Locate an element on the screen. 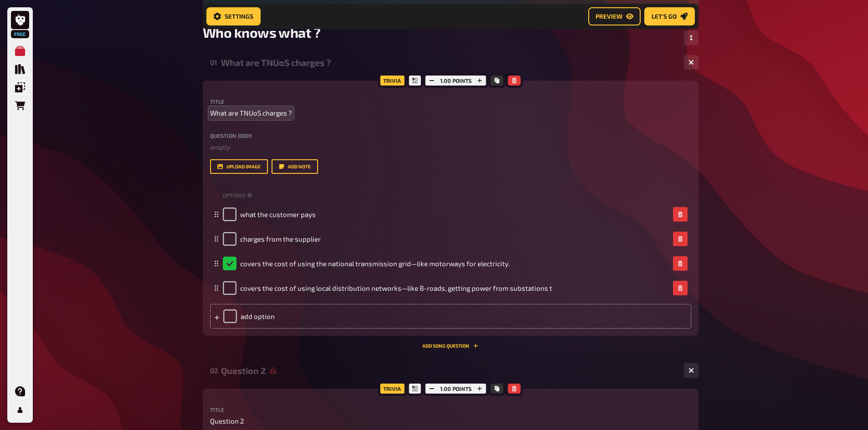  a: Settings is located at coordinates (233, 17).